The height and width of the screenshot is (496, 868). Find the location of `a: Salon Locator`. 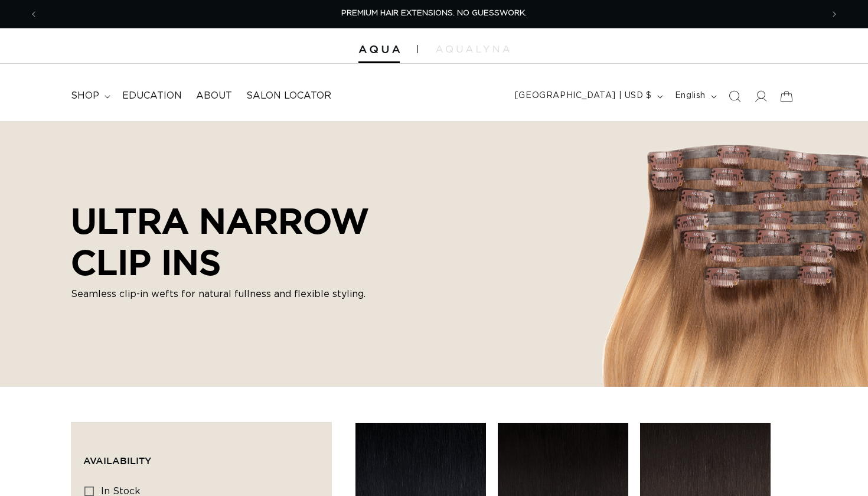

a: Salon Locator is located at coordinates (289, 95).